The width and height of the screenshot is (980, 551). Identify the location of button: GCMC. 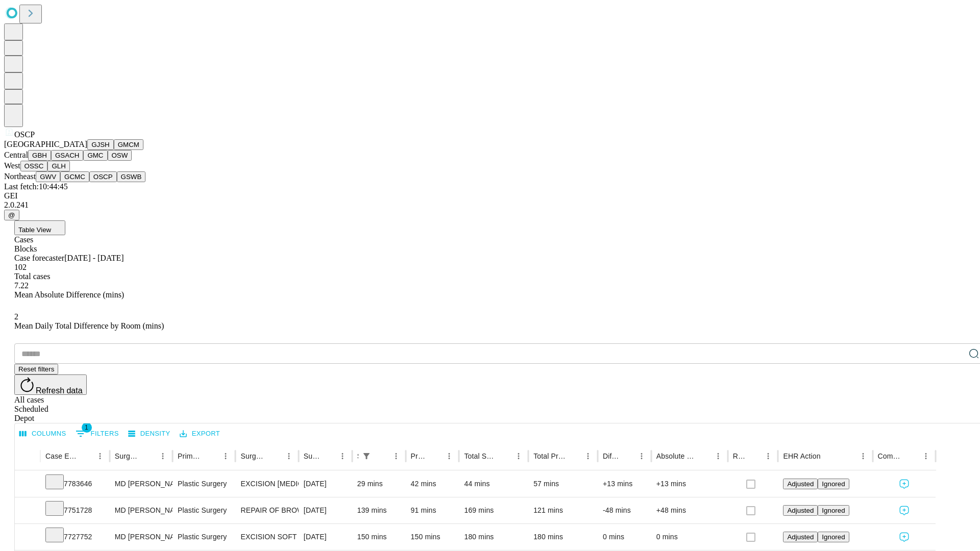
(74, 177).